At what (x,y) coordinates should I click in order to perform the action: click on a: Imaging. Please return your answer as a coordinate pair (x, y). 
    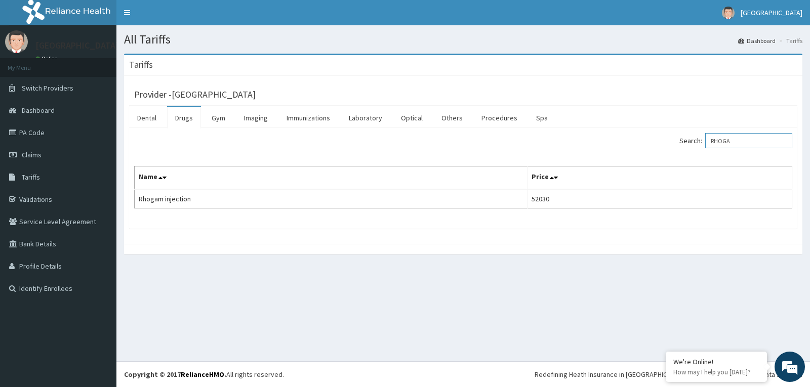
    Looking at the image, I should click on (256, 118).